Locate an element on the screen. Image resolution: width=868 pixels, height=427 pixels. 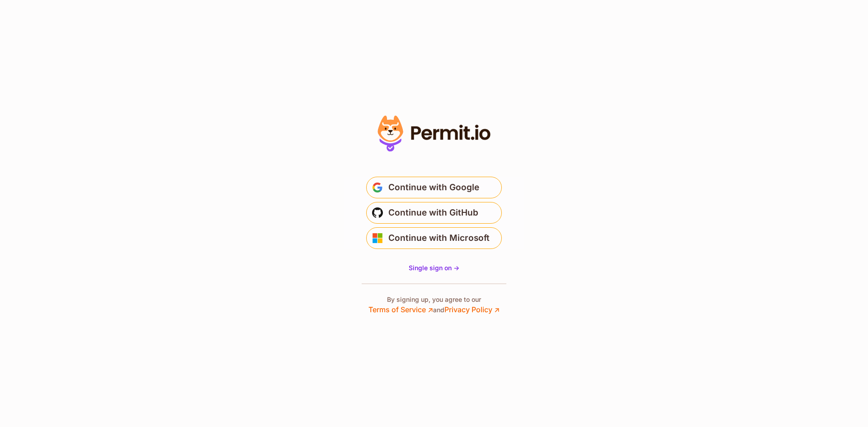
p: By signing up, you agree to our and is located at coordinates (434, 305).